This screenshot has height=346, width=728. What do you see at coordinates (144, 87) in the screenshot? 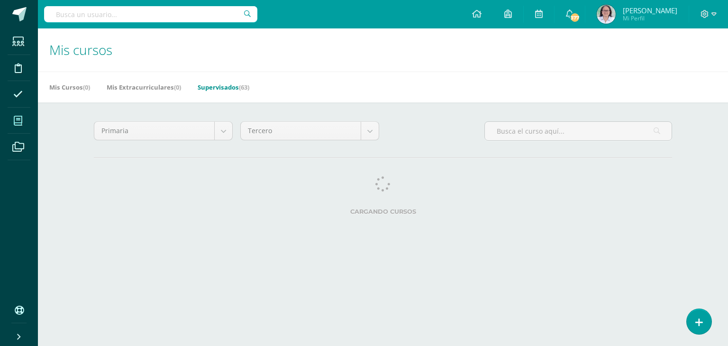
I see `a: Mis Extracurriculares(0)` at bounding box center [144, 87].